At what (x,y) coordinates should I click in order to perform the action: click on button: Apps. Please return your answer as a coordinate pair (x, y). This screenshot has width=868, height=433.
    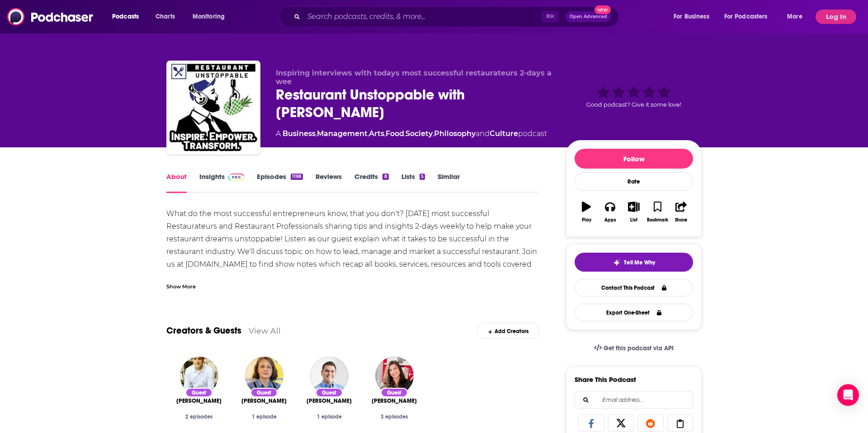
    Looking at the image, I should click on (610, 212).